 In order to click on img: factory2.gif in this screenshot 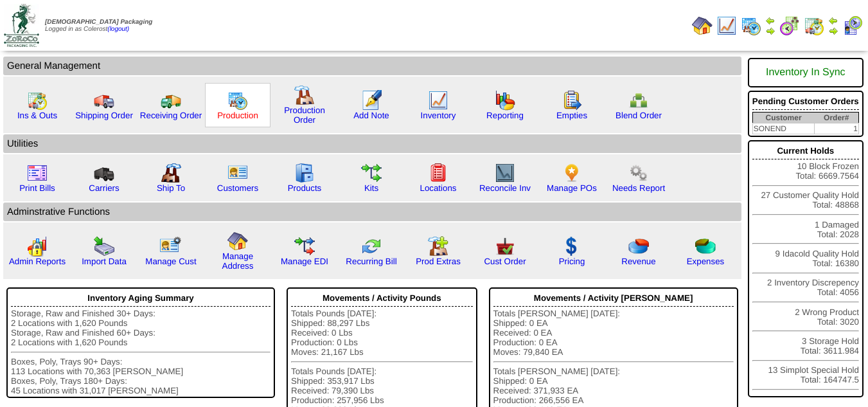, I will do `click(171, 173)`.